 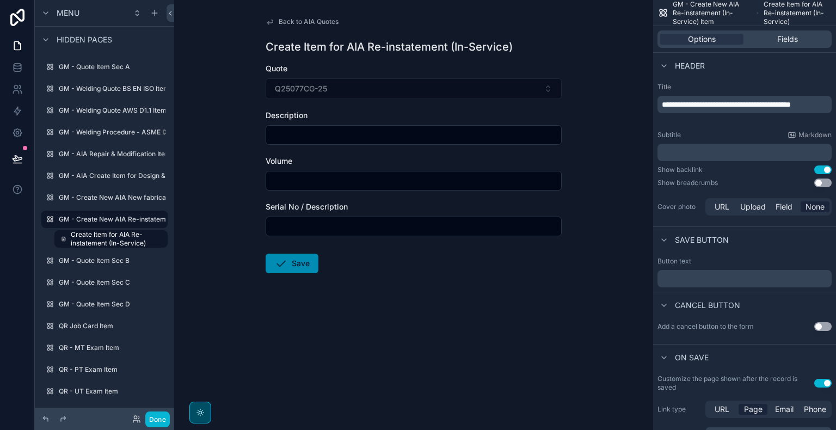 What do you see at coordinates (113, 110) in the screenshot?
I see `label: GM - Welding Quote AWS D1.1 Item` at bounding box center [113, 110].